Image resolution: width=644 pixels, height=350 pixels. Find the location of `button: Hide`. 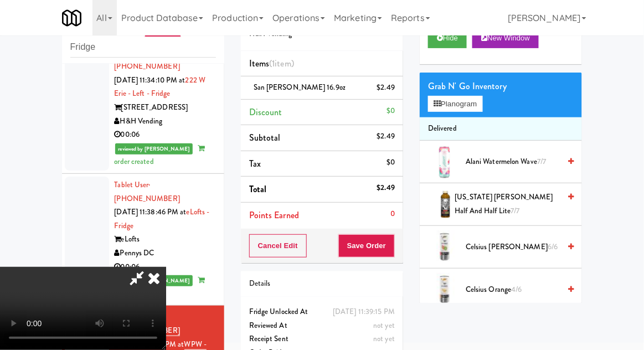

button: Hide is located at coordinates (448, 38).